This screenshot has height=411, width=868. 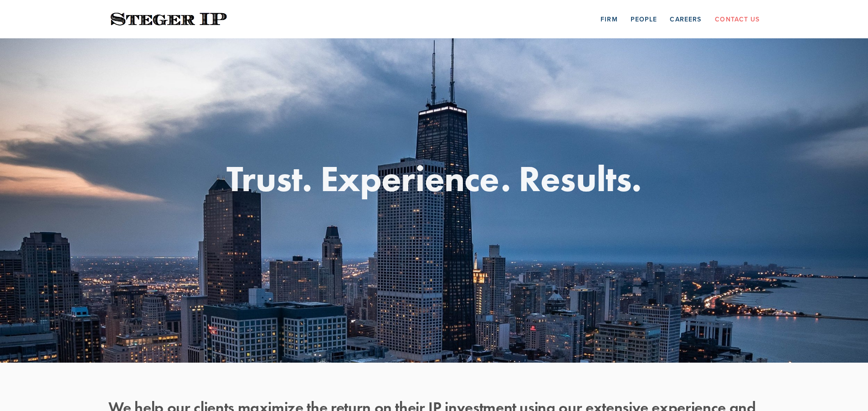 What do you see at coordinates (685, 18) in the screenshot?
I see `a: Careers` at bounding box center [685, 18].